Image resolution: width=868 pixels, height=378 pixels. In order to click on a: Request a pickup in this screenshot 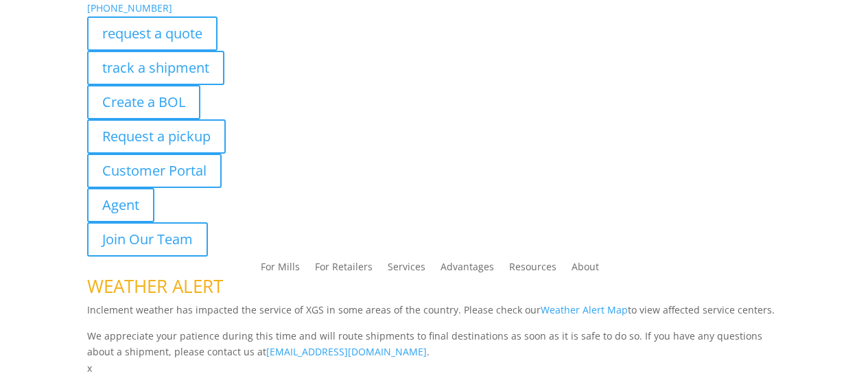, I will do `click(157, 137)`.